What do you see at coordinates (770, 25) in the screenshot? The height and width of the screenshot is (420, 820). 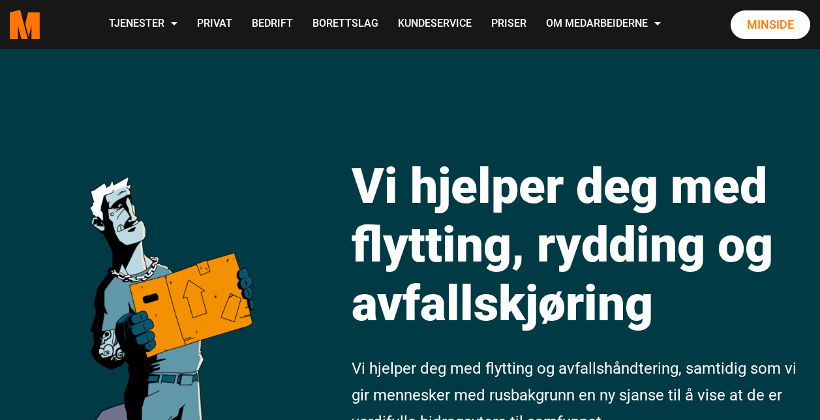 I see `a: Minside` at bounding box center [770, 25].